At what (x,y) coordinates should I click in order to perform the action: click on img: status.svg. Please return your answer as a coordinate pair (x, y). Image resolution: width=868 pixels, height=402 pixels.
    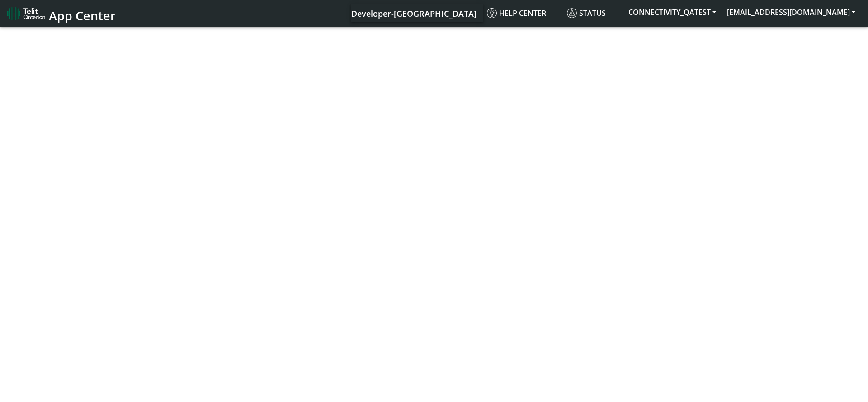
    Looking at the image, I should click on (572, 13).